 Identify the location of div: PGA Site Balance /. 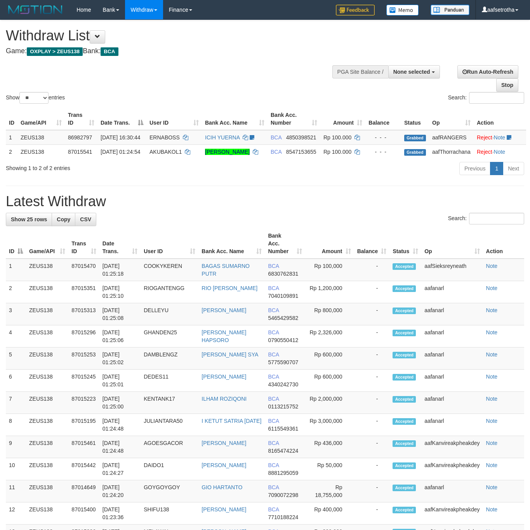
(360, 72).